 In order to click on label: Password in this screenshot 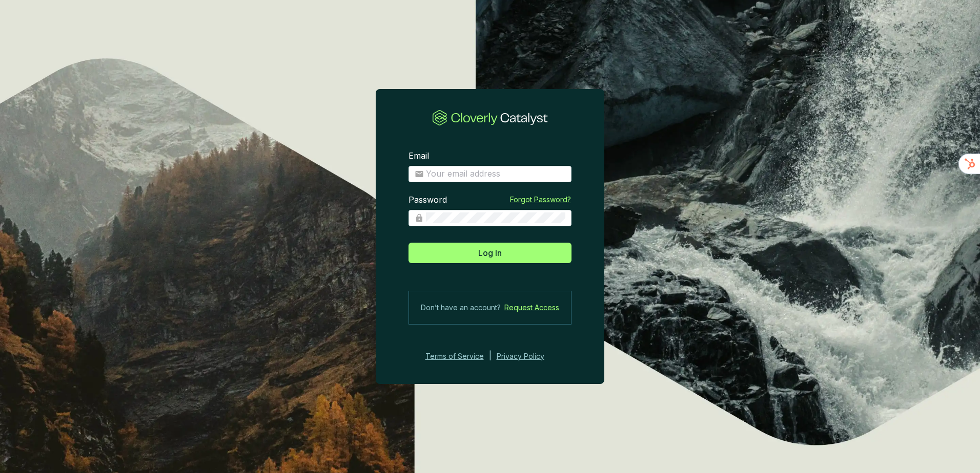, I will do `click(428, 200)`.